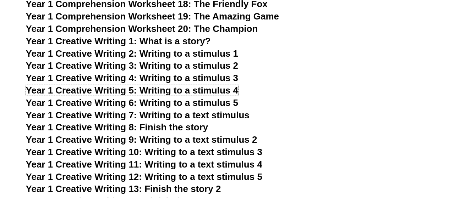 The height and width of the screenshot is (198, 449). Describe the element at coordinates (138, 115) in the screenshot. I see `span: Year 1 Creative Writing 7: Writing to a text stimulus` at that location.